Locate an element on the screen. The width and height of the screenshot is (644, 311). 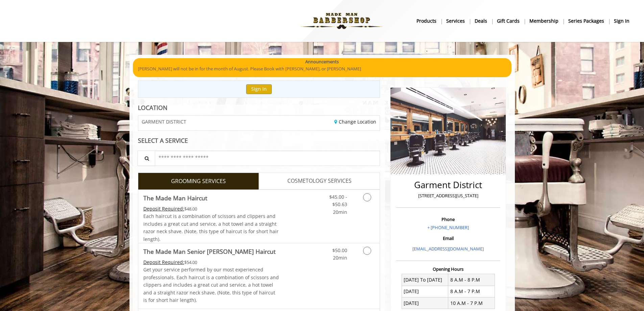
b: The Made Man Haircut is located at coordinates (175, 198).